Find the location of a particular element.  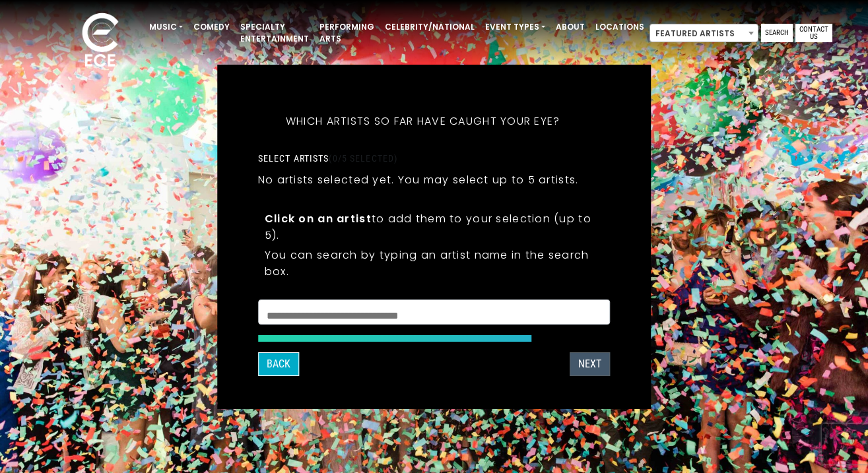

a: Contact Us is located at coordinates (813, 33).